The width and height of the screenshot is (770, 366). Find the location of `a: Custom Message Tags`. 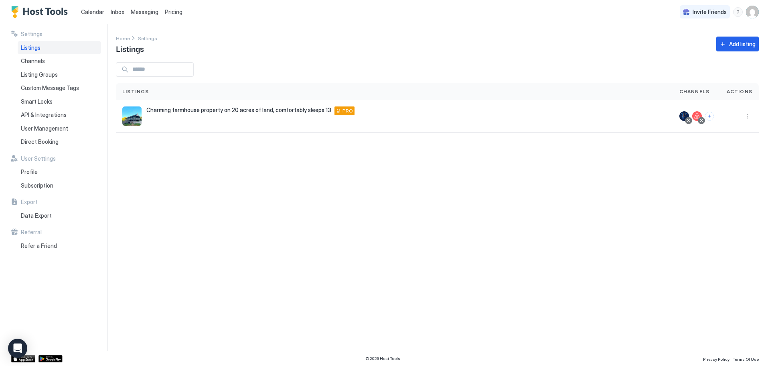

a: Custom Message Tags is located at coordinates (59, 88).